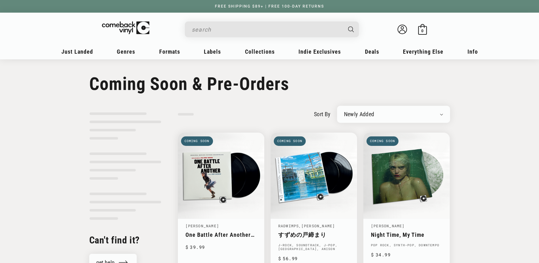 This screenshot has width=539, height=263. Describe the element at coordinates (270, 84) in the screenshot. I see `h1: Coming Soon & Pre-Orders` at that location.